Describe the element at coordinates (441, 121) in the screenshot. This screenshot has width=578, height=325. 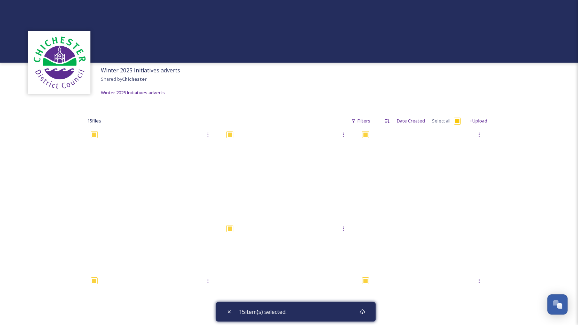
I see `span: Select all` at that location.